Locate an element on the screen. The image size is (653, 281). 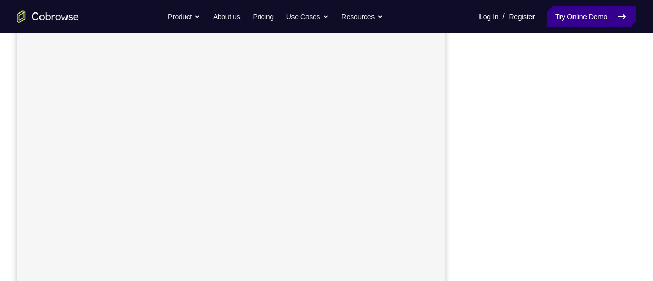
a: Go to the home page is located at coordinates (48, 17).